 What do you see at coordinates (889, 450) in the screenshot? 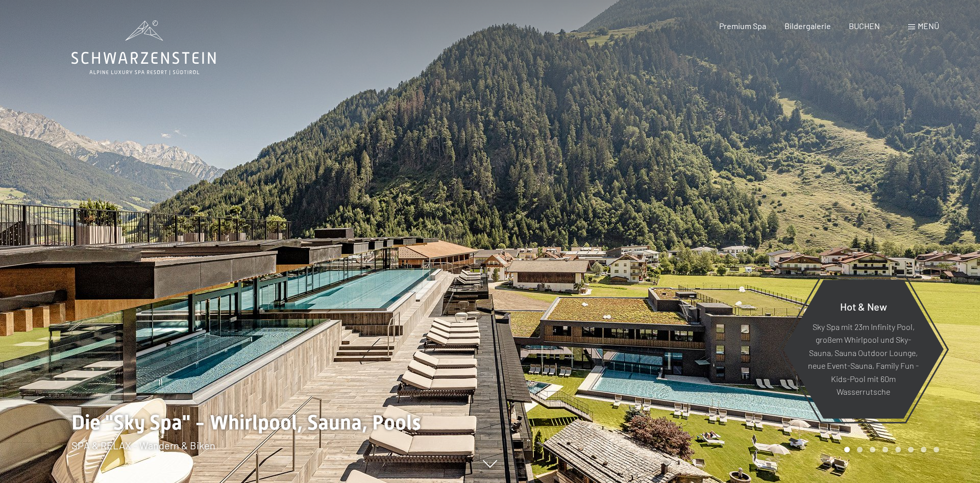
I see `div: Carousel Pagination` at bounding box center [889, 450].